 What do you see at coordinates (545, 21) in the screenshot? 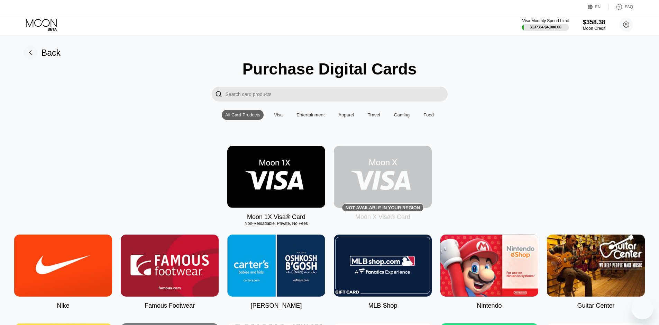
I see `div: Visa Monthly Spend Limit` at bounding box center [545, 21].